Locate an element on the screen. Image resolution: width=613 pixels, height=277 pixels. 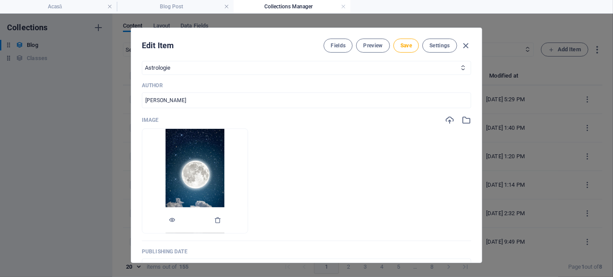
button: Settings is located at coordinates (439, 46).